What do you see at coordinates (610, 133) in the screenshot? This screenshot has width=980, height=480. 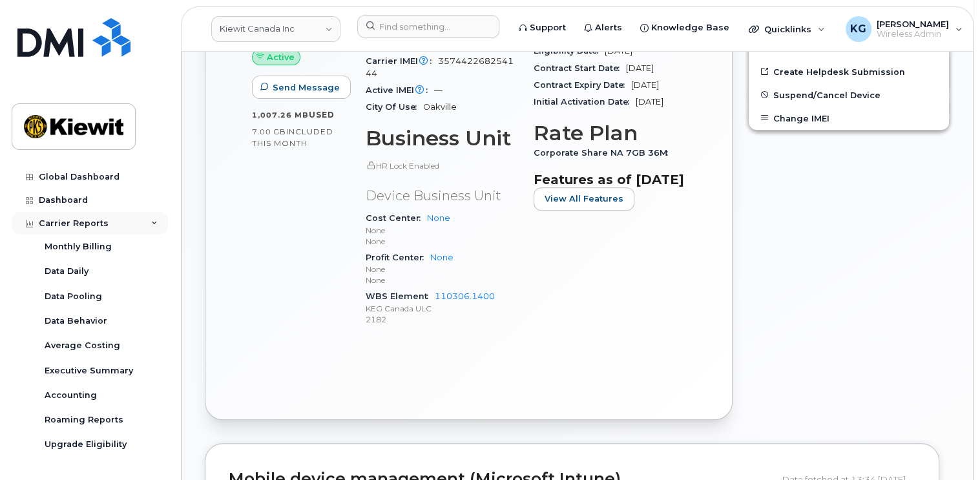 I see `h3: Rate Plan` at bounding box center [610, 133].